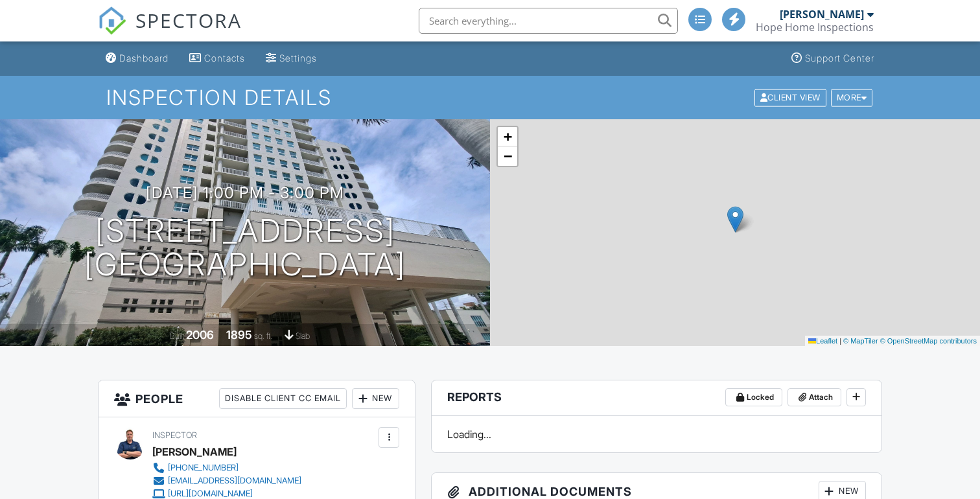 This screenshot has height=499, width=980. I want to click on a: SPECTORA, so click(170, 31).